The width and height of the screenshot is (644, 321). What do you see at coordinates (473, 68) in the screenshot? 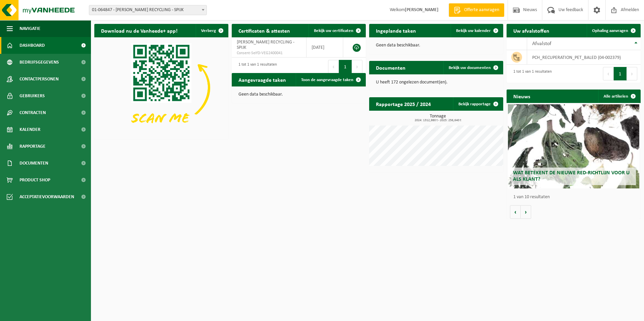
I see `a: Bekijk uw documenten` at bounding box center [473, 68].